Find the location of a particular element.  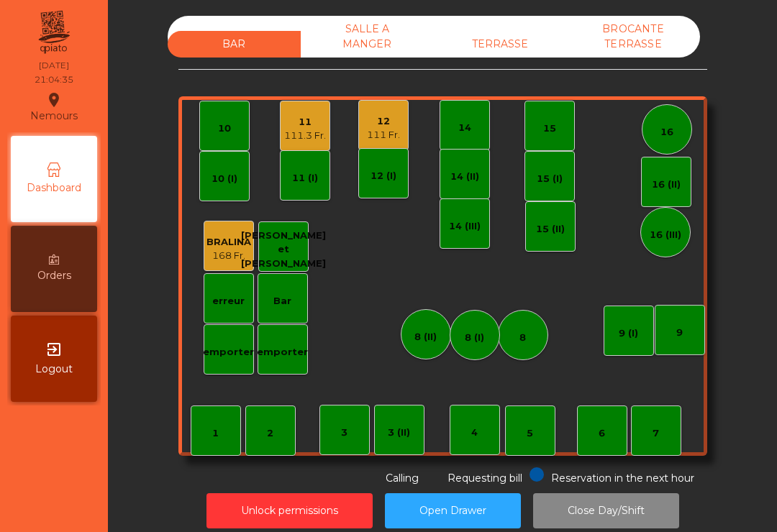

div: BROCANTE TERRASSE is located at coordinates (633, 37).